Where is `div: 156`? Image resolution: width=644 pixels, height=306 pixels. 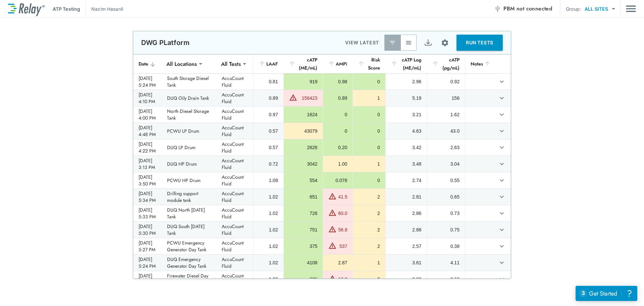
div: 156 is located at coordinates (446, 98).